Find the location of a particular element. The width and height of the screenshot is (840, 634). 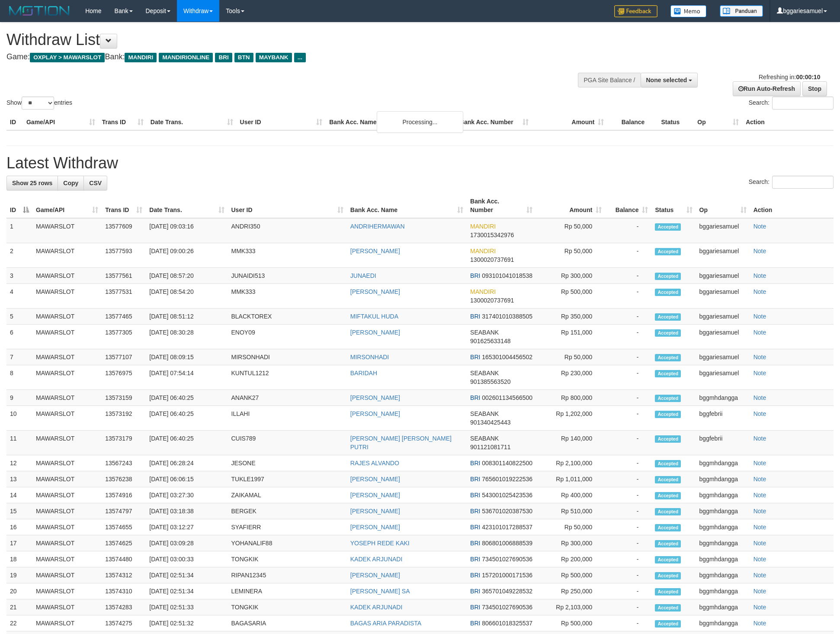

td: 7 is located at coordinates (19, 357).